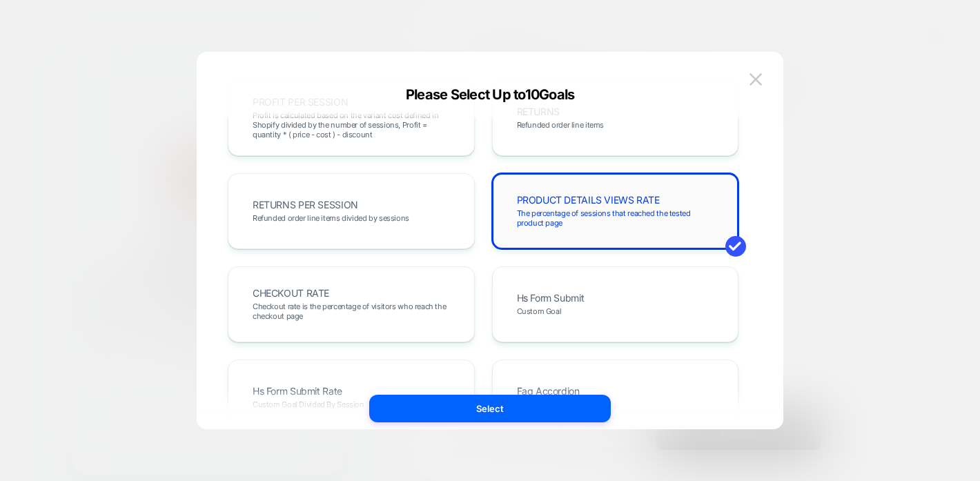 This screenshot has height=481, width=980. I want to click on span: Ahoy Sailor, so click(136, 208).